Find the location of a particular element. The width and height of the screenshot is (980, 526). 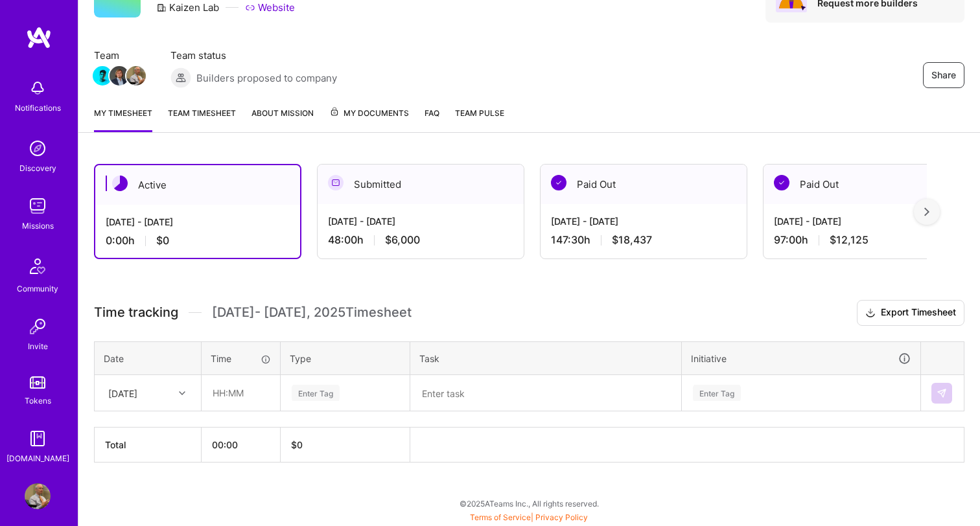

a: Terms of Service is located at coordinates (500, 517).